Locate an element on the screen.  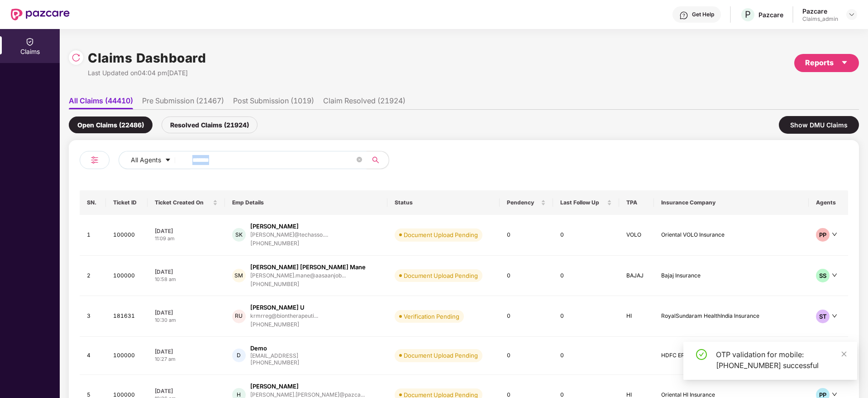
span: close is located at coordinates (844, 354).